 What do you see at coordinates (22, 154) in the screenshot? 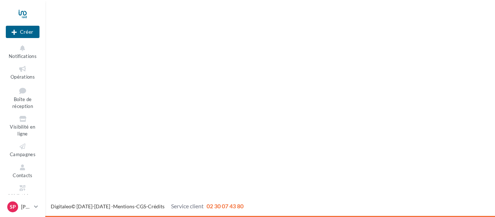
I see `span: Campagnes` at bounding box center [22, 154].